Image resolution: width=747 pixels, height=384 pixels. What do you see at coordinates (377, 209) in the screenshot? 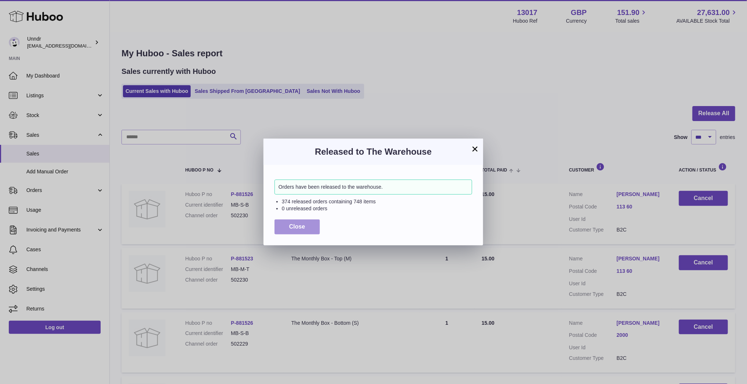
I see `li: 0 unreleased orders` at bounding box center [377, 209].